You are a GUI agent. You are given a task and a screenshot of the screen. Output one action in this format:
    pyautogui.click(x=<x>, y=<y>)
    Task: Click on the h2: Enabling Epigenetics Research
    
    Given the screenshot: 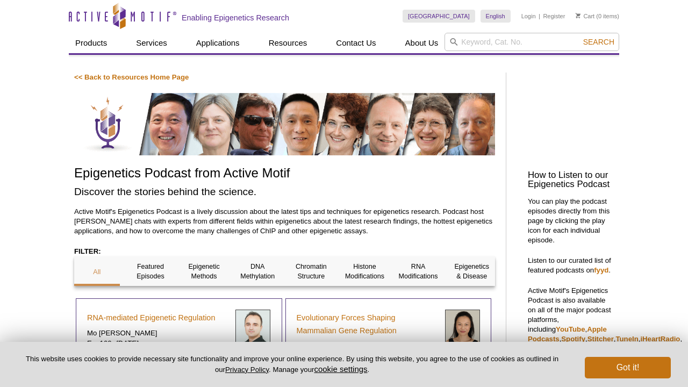 What is the action you would take?
    pyautogui.click(x=236, y=18)
    